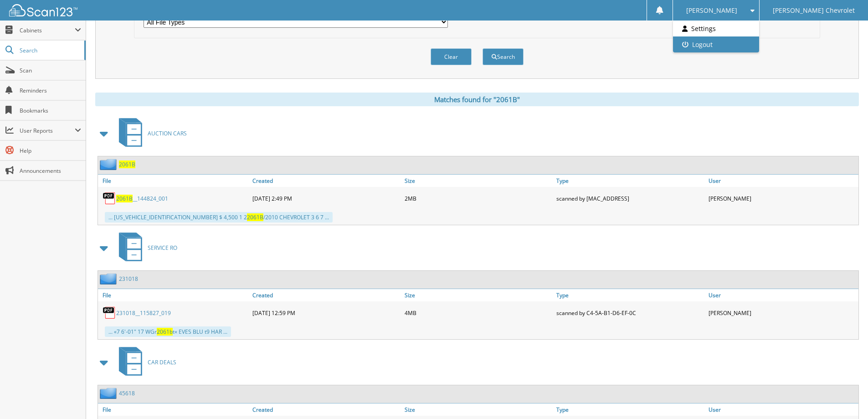 The height and width of the screenshot is (419, 868). What do you see at coordinates (162, 362) in the screenshot?
I see `span: CAR DEALS` at bounding box center [162, 362].